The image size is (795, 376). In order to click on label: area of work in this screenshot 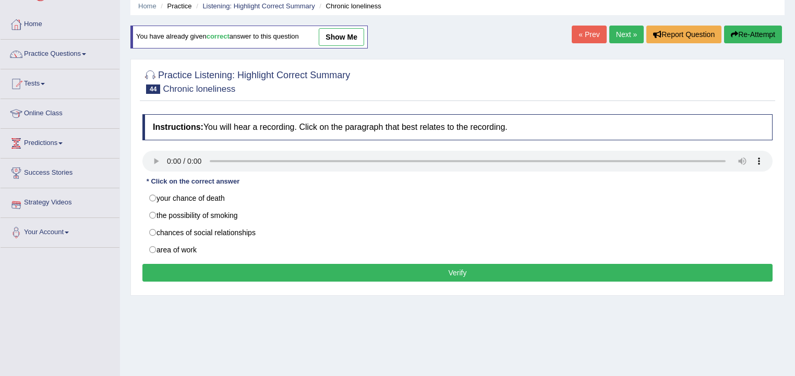, I will do `click(458, 250)`.